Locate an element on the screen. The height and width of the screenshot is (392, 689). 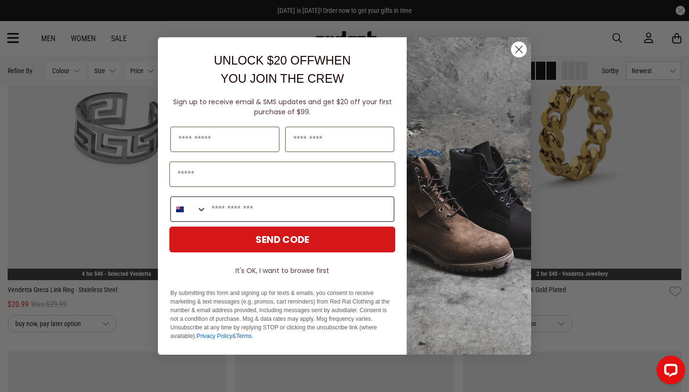
button: Search Countries is located at coordinates (189, 209).